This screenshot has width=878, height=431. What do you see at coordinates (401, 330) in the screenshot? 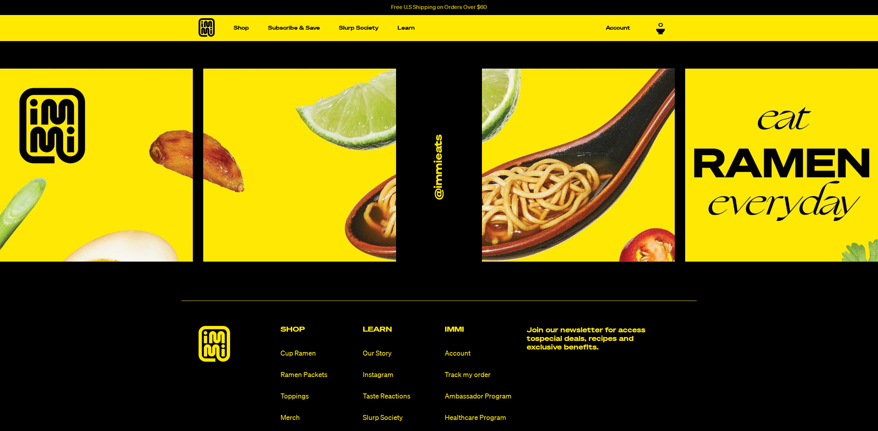
I see `h2: Learn` at bounding box center [401, 330].